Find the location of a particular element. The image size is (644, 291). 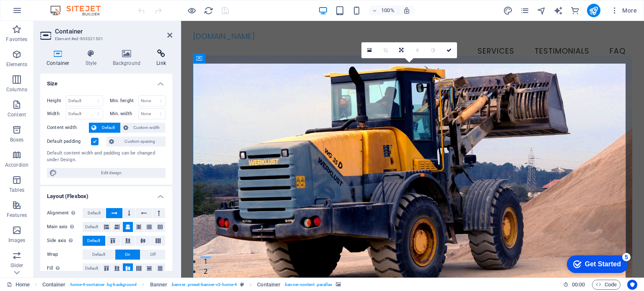

button: 100% is located at coordinates (383, 10).